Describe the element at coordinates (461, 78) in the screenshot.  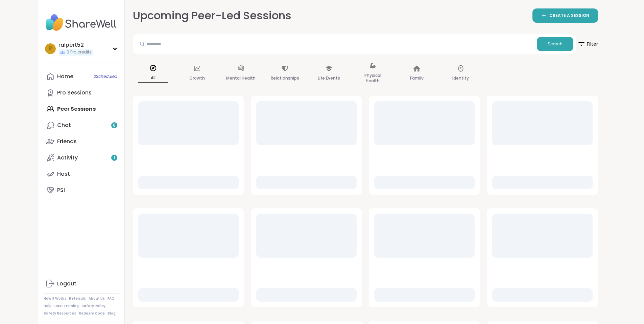
I see `p: Identity` at that location.